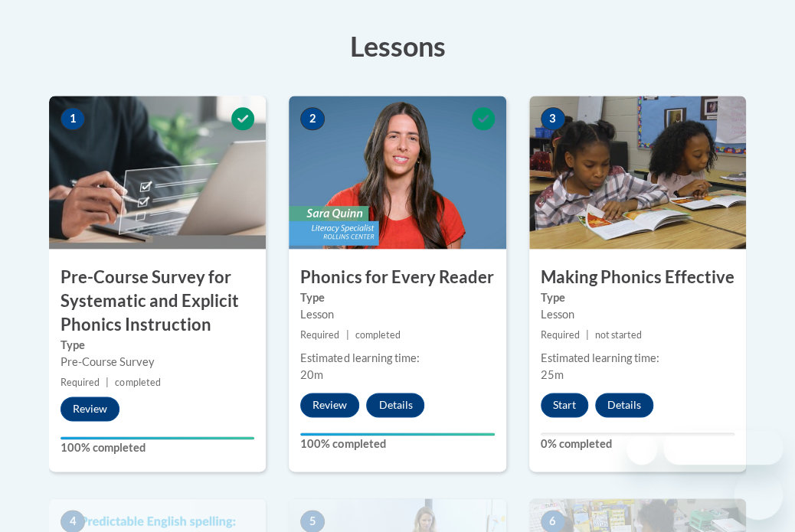 The width and height of the screenshot is (795, 532). Describe the element at coordinates (553, 118) in the screenshot. I see `span: 3` at that location.